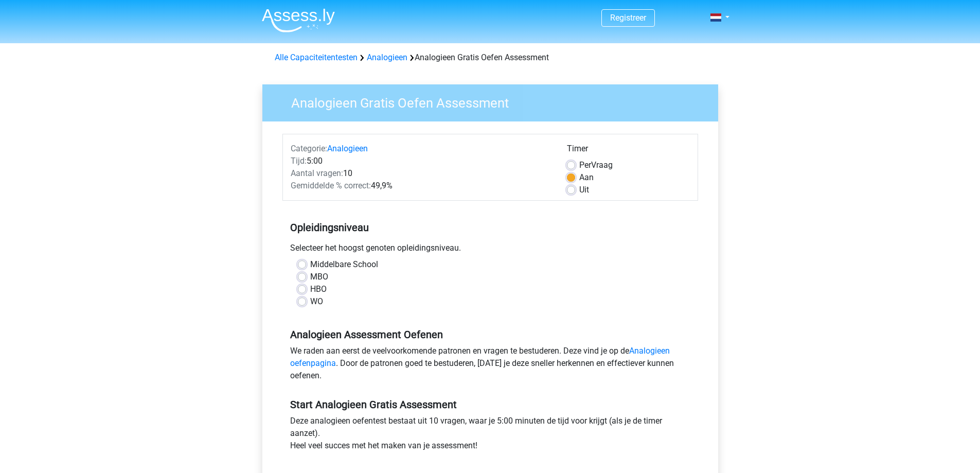 This screenshot has width=980, height=473. What do you see at coordinates (318, 289) in the screenshot?
I see `label: HBO` at bounding box center [318, 289].